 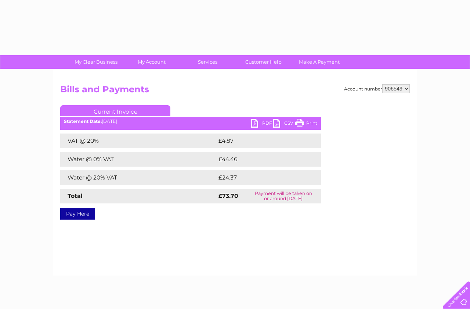 I want to click on td: VAT @ 20%, so click(x=139, y=141).